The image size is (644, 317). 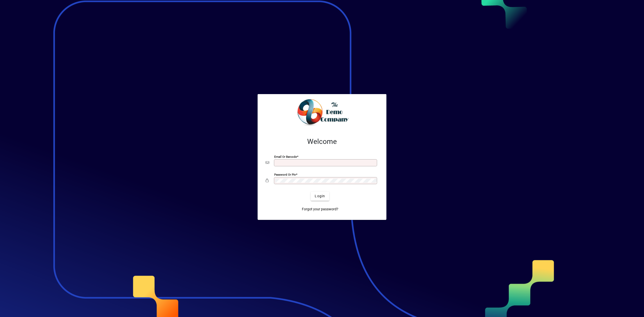 What do you see at coordinates (322, 142) in the screenshot?
I see `h2: Welcome` at bounding box center [322, 142].